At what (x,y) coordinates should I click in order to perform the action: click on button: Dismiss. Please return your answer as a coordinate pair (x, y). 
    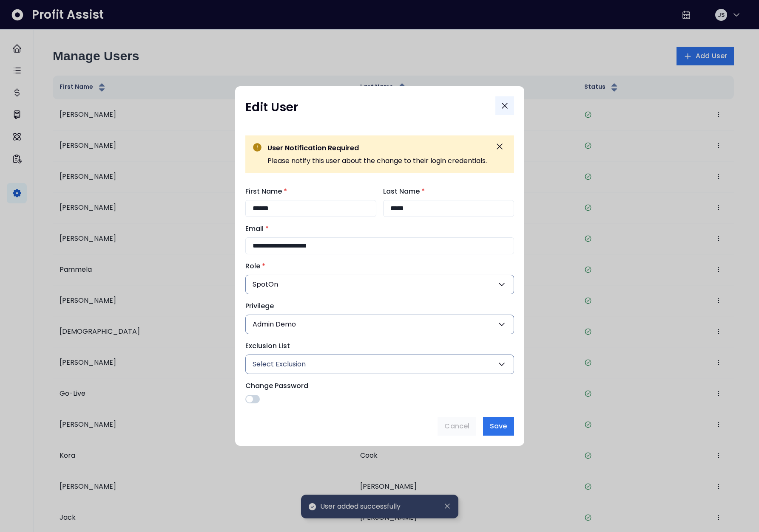
    Looking at the image, I should click on (499, 146).